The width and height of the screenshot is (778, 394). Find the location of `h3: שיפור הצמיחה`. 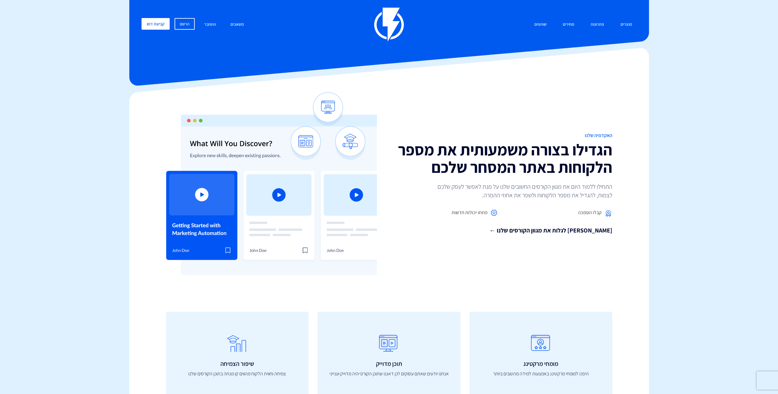

h3: שיפור הצמיחה is located at coordinates (237, 363).